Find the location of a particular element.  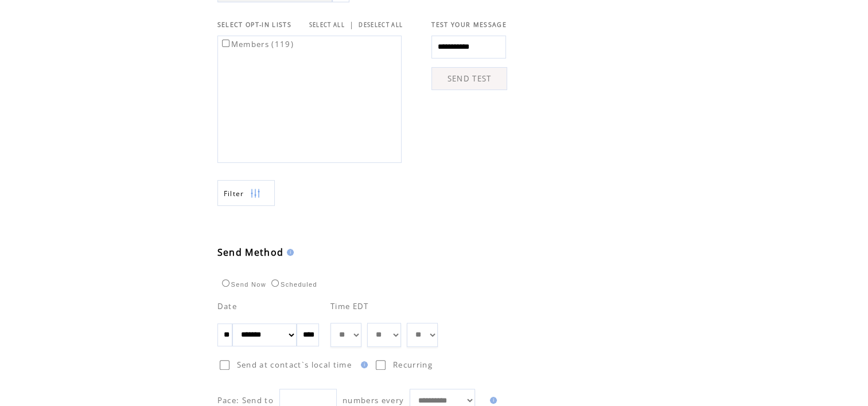

input: Scheduled is located at coordinates (275, 282).